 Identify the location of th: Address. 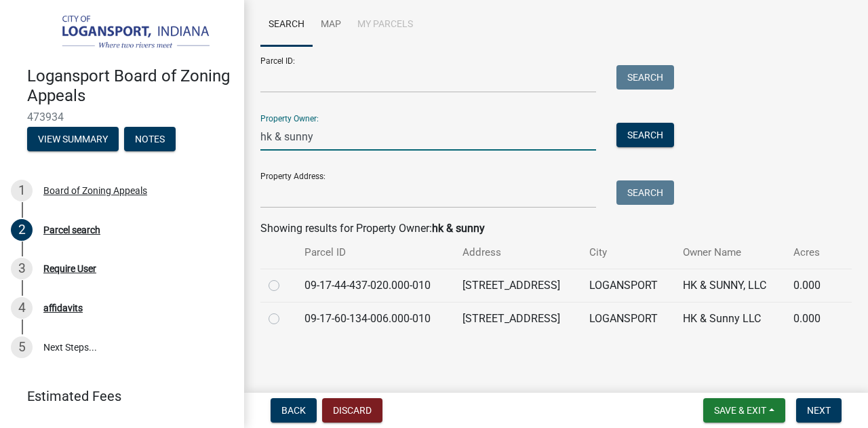
(517, 253).